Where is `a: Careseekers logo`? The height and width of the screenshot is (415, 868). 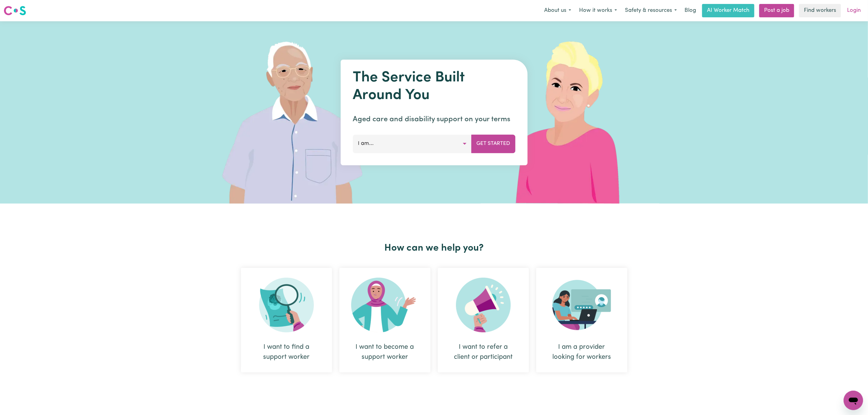 a: Careseekers logo is located at coordinates (14, 11).